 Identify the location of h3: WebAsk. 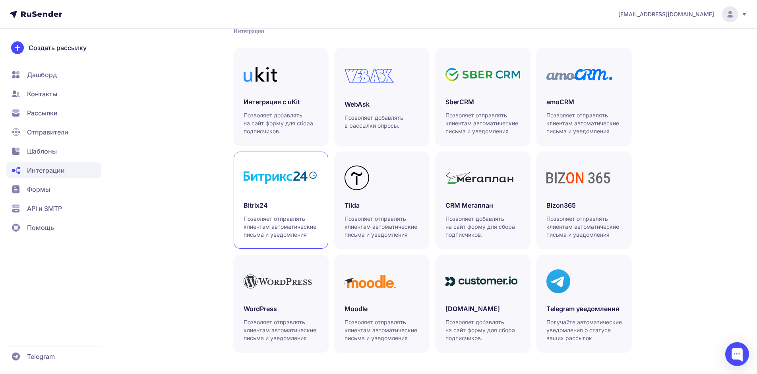
(382, 104).